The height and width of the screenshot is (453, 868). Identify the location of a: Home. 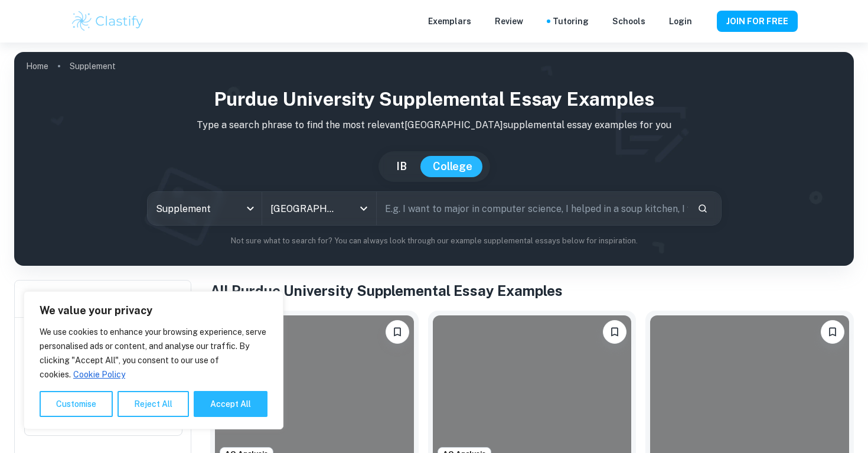
(37, 66).